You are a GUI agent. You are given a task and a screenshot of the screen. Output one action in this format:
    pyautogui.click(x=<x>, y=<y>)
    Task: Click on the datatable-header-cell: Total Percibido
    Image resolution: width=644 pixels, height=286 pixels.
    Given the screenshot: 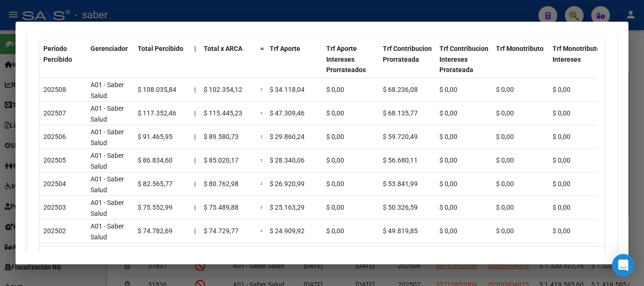 What is the action you would take?
    pyautogui.click(x=162, y=65)
    